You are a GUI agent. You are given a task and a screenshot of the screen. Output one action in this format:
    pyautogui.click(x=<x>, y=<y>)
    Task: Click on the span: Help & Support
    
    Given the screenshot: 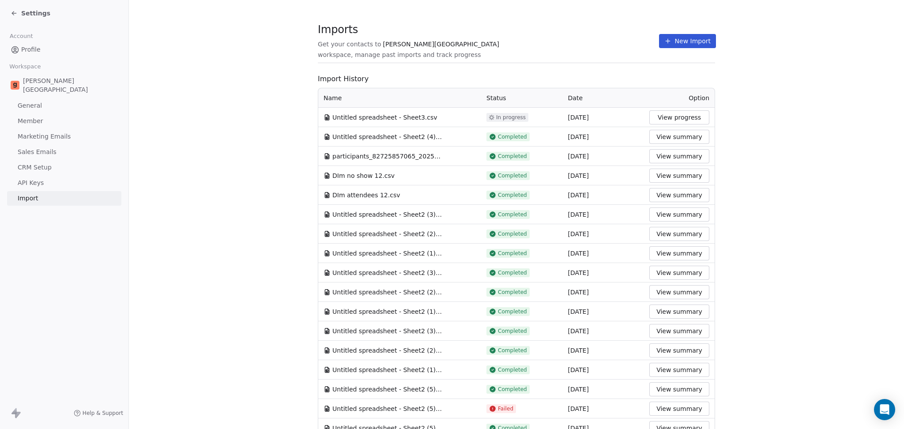 What is the action you would take?
    pyautogui.click(x=103, y=413)
    